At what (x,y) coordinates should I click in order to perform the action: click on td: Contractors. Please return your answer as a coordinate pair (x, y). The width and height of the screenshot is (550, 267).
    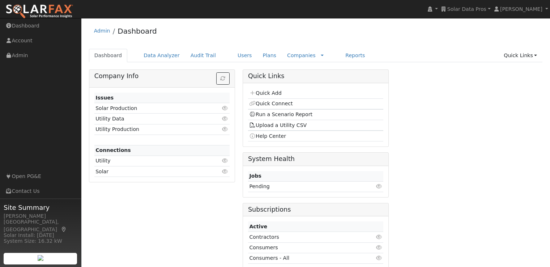
    Looking at the image, I should click on (304, 237).